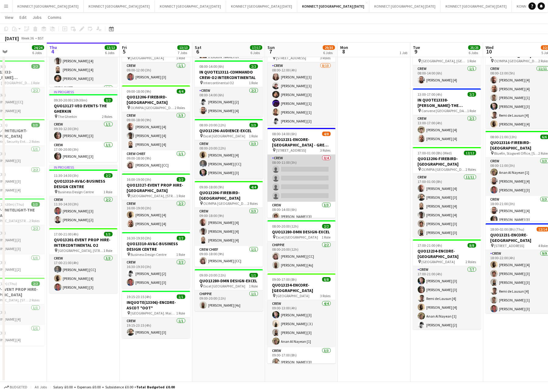 The width and height of the screenshot is (548, 392). What do you see at coordinates (302, 232) in the screenshot?
I see `h3: QUO13280-DMN DESIGN-EXCEL` at bounding box center [302, 232].